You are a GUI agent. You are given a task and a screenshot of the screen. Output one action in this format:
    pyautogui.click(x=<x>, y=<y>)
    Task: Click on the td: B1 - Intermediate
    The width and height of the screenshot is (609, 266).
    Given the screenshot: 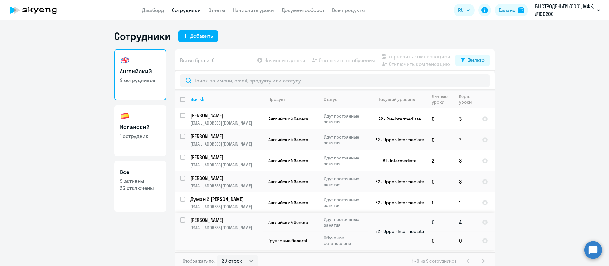 What is the action you would take?
    pyautogui.click(x=397, y=161)
    